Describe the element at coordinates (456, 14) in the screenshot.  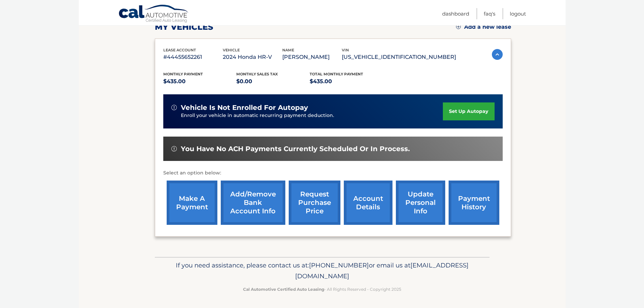
I see `a: Dashboard` at that location.